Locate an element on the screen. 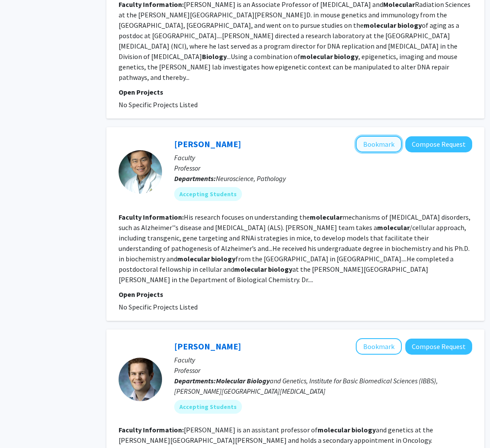 The image size is (490, 448). button: Add Andrew Holland to Bookmarks is located at coordinates (379, 346).